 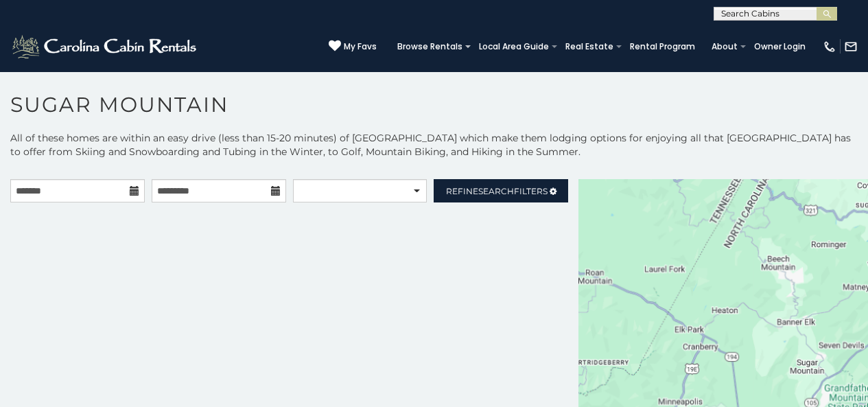 I want to click on a: Real Estate, so click(x=589, y=46).